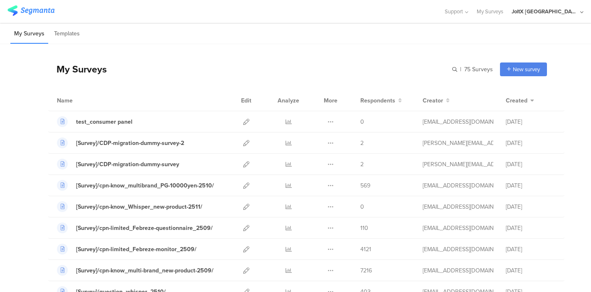 This screenshot has width=591, height=292. I want to click on button: Creator, so click(436, 100).